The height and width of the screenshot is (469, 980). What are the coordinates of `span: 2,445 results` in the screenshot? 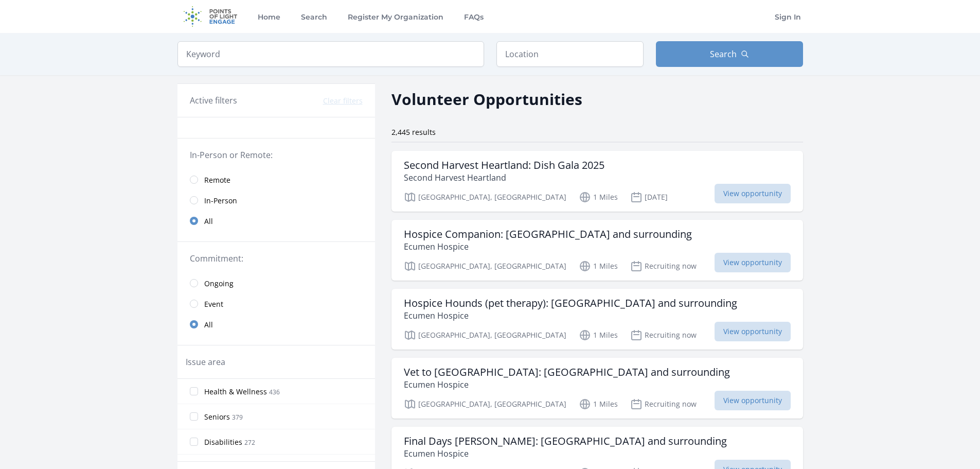 It's located at (414, 132).